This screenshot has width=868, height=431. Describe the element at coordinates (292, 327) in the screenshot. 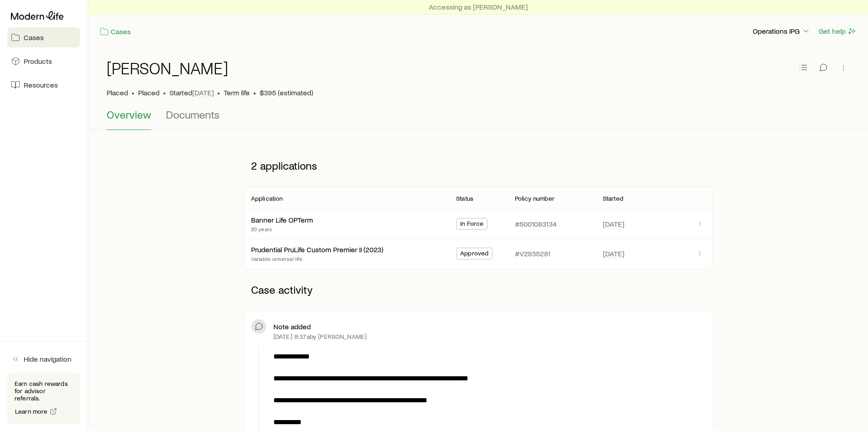

I see `p: Note added` at that location.